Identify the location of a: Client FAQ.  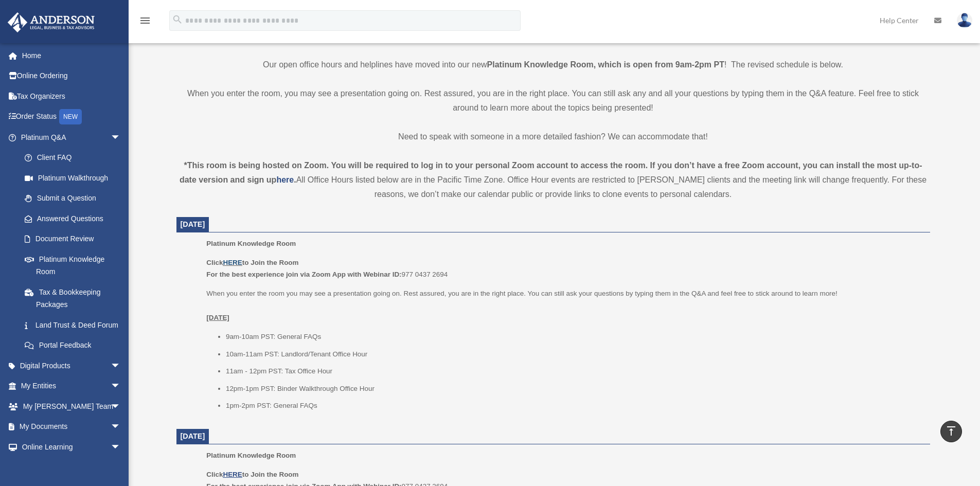
(75, 158).